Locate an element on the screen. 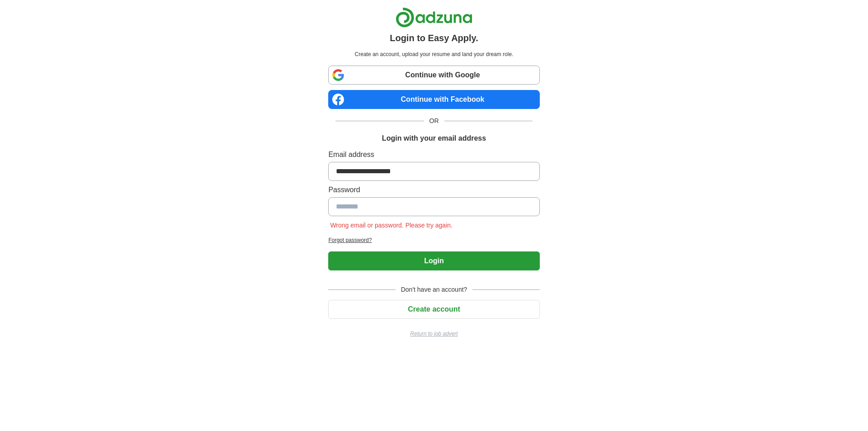 Image resolution: width=868 pixels, height=431 pixels. h1: Login with your email address is located at coordinates (434, 138).